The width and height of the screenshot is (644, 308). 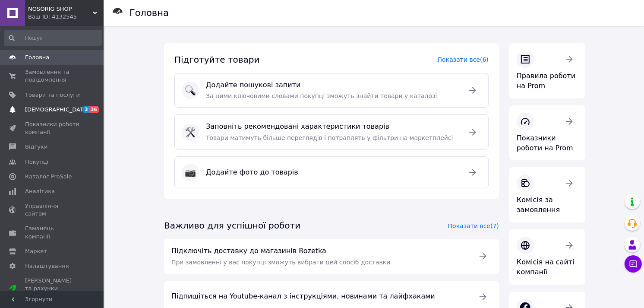 What do you see at coordinates (544, 143) in the screenshot?
I see `span: Показники роботи на Prom` at bounding box center [544, 143].